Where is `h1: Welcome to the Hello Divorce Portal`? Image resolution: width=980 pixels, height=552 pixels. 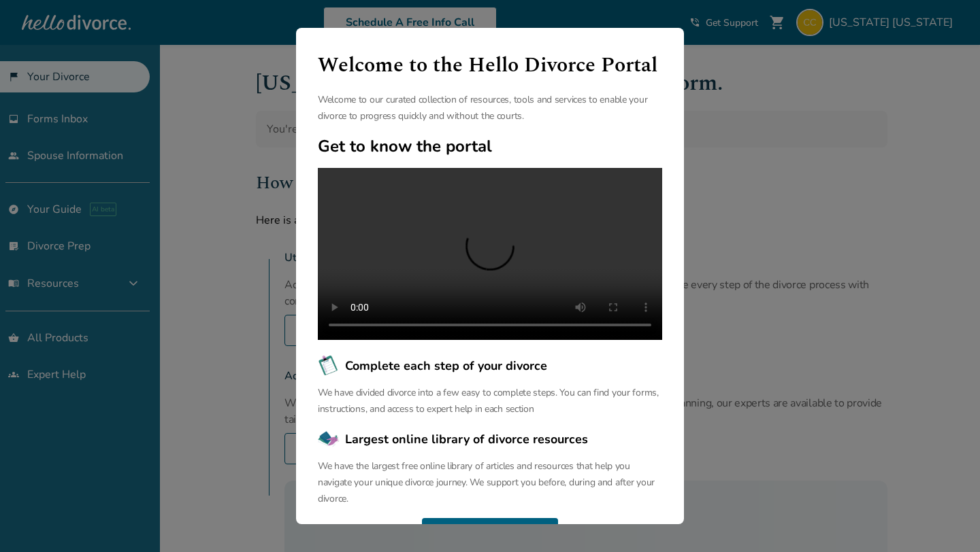
h1: Welcome to the Hello Divorce Portal is located at coordinates (490, 65).